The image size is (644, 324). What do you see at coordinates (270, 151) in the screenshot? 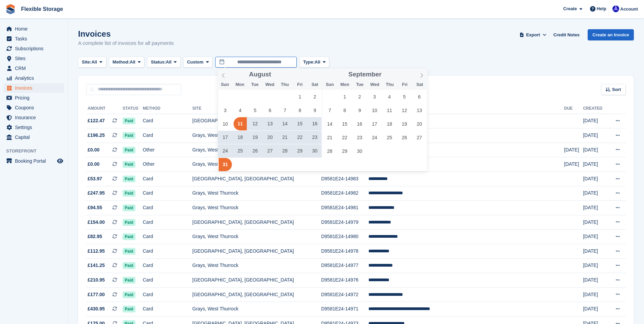
I see `span: August 27, 2025` at bounding box center [270, 151].